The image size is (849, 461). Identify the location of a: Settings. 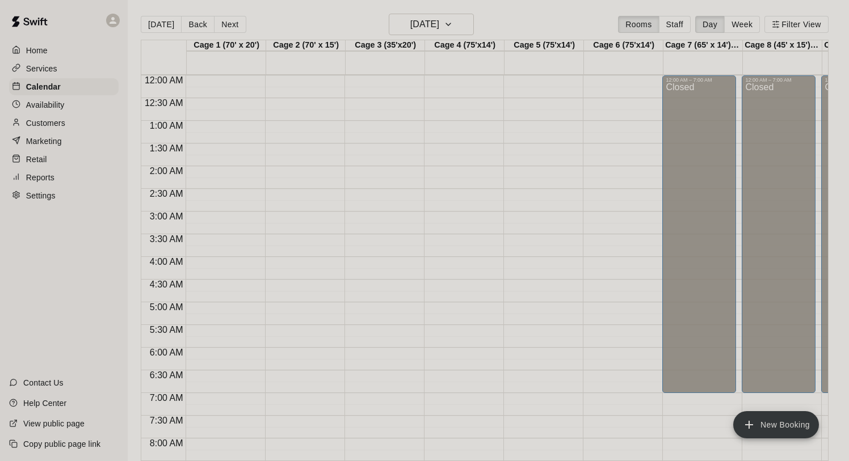
(64, 196).